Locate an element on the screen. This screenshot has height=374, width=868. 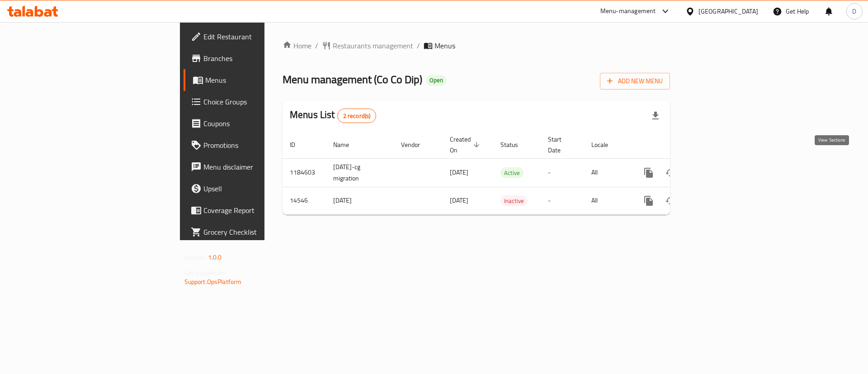
div: Active is located at coordinates (512, 173).